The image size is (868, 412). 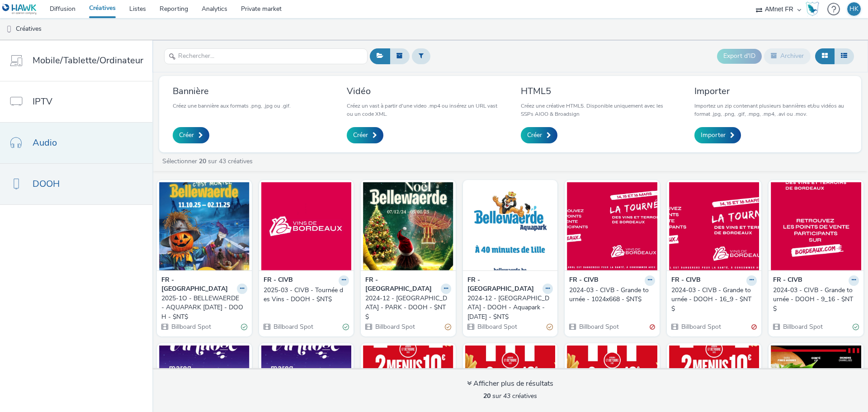 I want to click on img: 2024-03 - CIVB - Grande tournée - DOOH - 16_9 - $NT$ visual, so click(x=715, y=227).